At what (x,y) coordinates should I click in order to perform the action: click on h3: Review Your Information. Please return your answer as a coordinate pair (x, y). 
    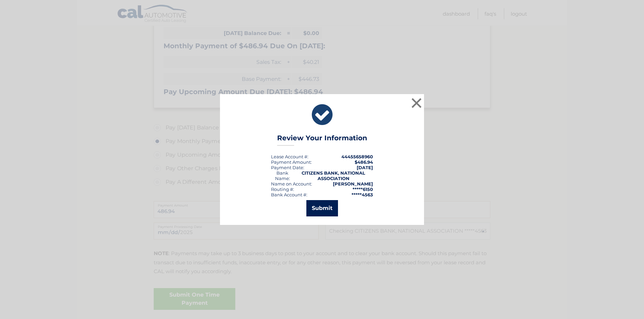
    Looking at the image, I should click on (322, 139).